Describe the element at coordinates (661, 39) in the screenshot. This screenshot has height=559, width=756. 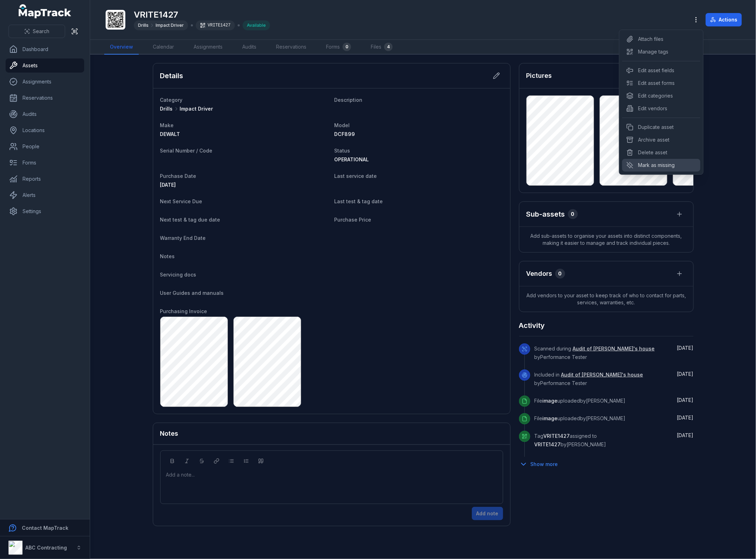
I see `div: Attach files` at that location.